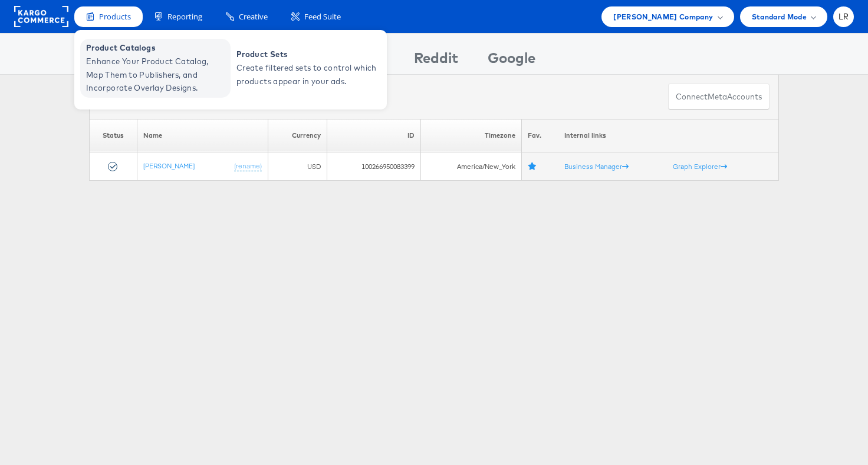 The height and width of the screenshot is (465, 868). Describe the element at coordinates (297, 167) in the screenshot. I see `td: USD` at that location.